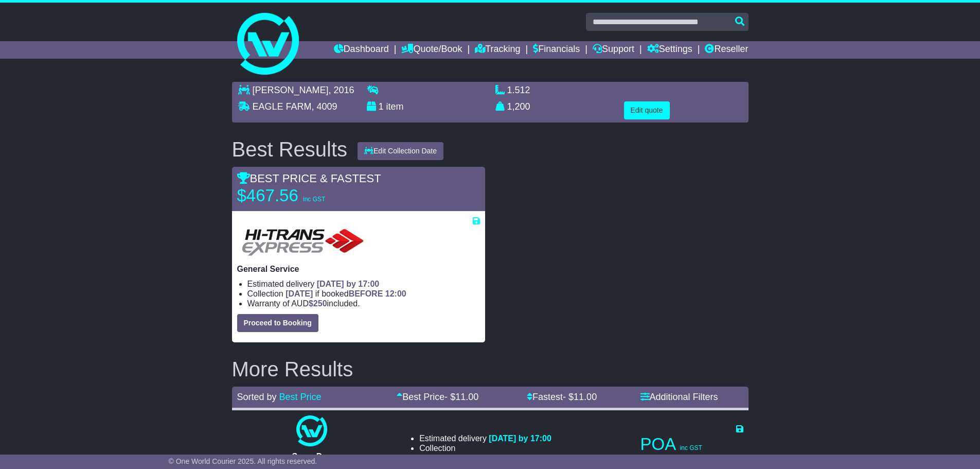 The width and height of the screenshot is (980, 469). What do you see at coordinates (519, 90) in the screenshot?
I see `span: 1.512` at bounding box center [519, 90].